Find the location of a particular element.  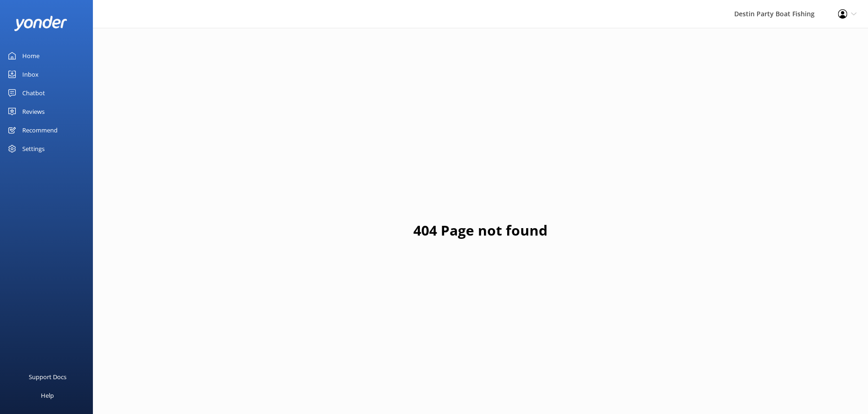

div: Support Docs is located at coordinates (47, 377).